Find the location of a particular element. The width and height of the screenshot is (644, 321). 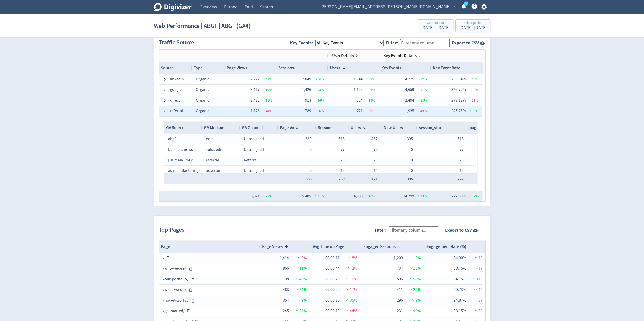

span: 44% is located at coordinates (351, 311).